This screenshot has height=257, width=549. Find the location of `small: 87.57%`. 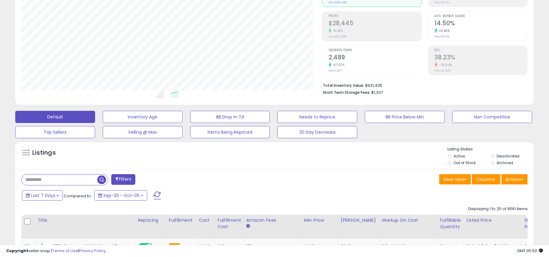

small: 87.57% is located at coordinates (338, 65).